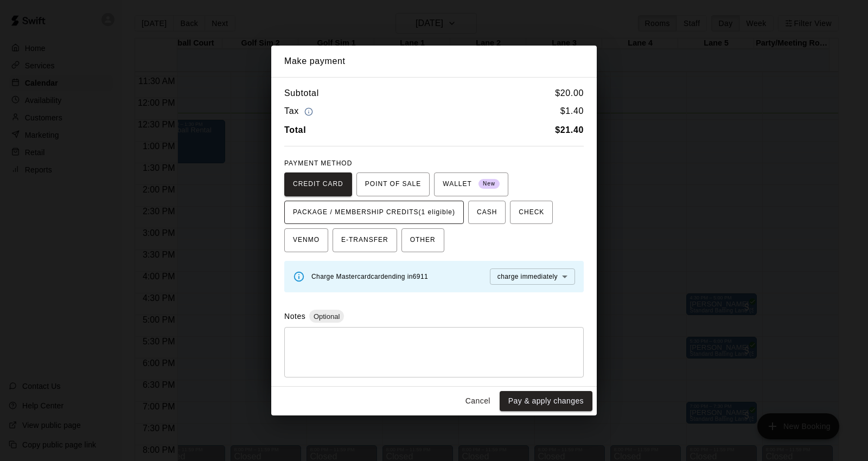 This screenshot has height=461, width=868. I want to click on button: Pay & apply changes, so click(546, 401).